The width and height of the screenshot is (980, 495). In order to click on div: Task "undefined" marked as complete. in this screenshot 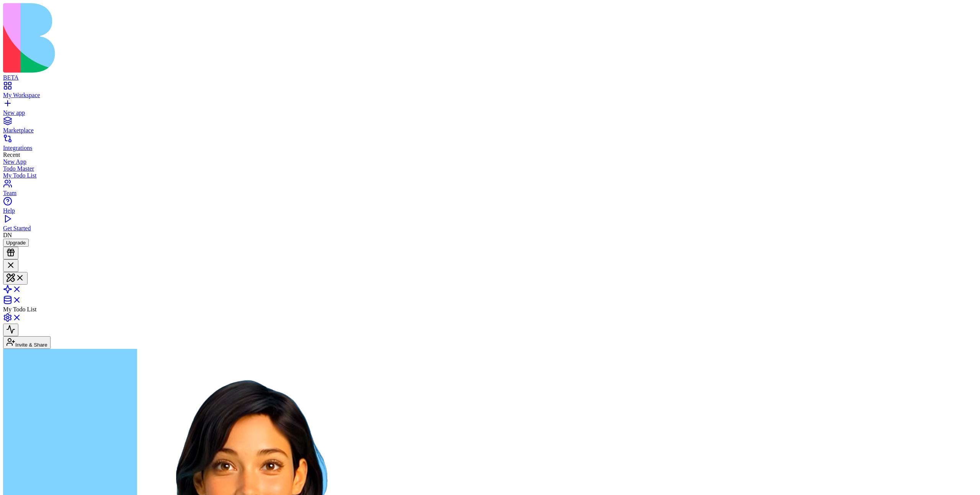, I will do `click(61, 37)`.